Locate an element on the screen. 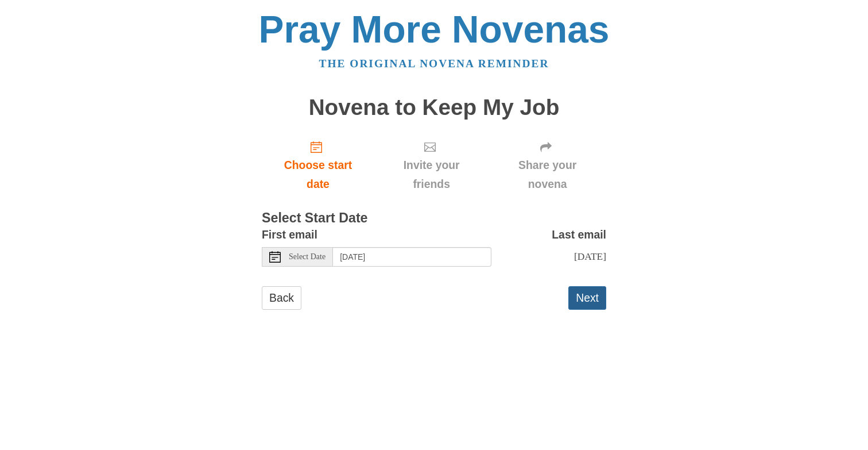 Image resolution: width=868 pixels, height=450 pixels. span: Choose start date is located at coordinates (318, 175).